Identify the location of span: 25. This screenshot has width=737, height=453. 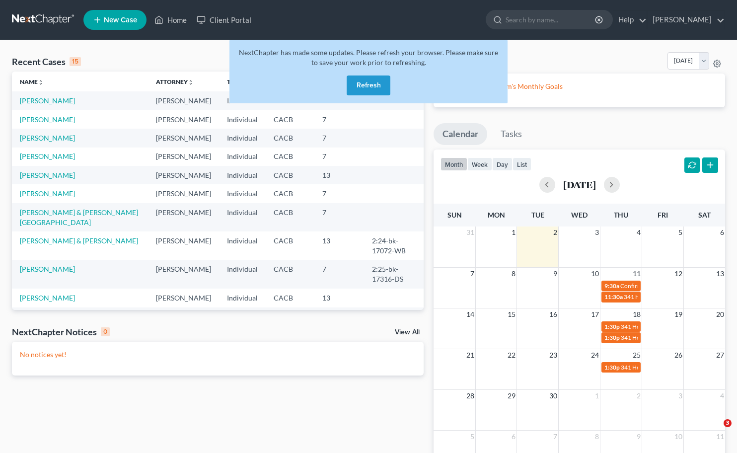
(636, 355).